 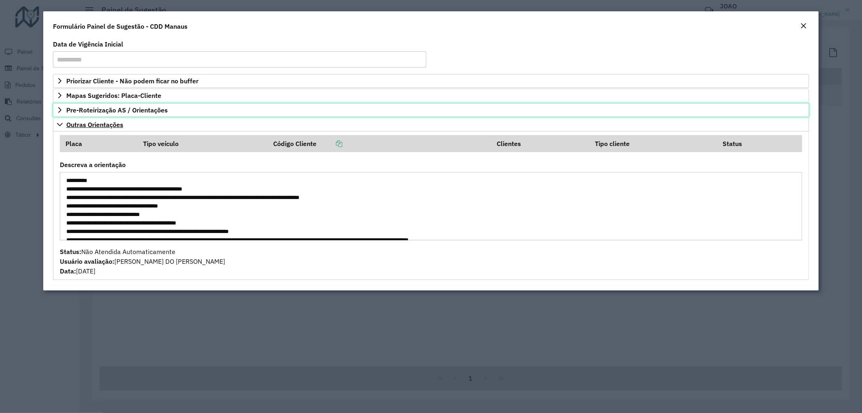 I want to click on button: Close, so click(x=804, y=26).